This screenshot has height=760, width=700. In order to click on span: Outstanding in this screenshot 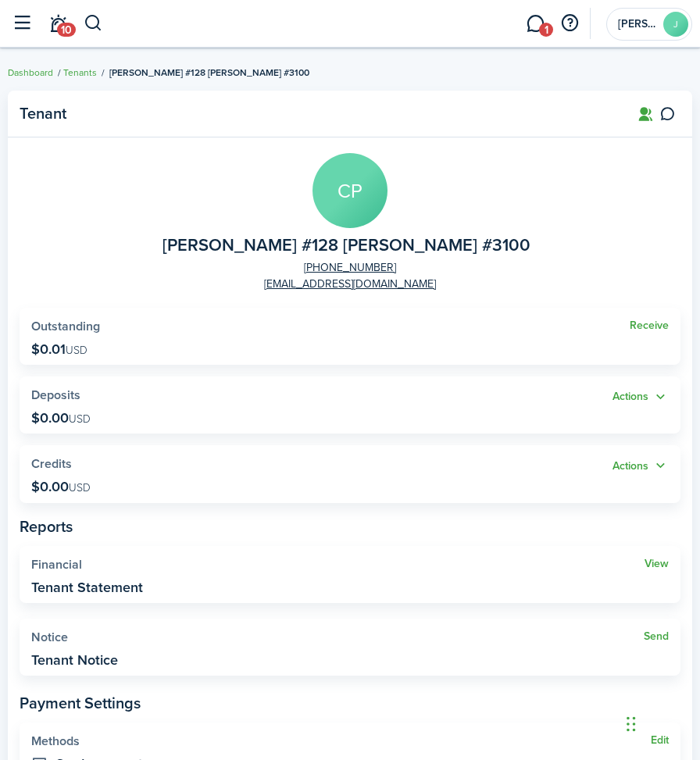, I will do `click(66, 326)`.